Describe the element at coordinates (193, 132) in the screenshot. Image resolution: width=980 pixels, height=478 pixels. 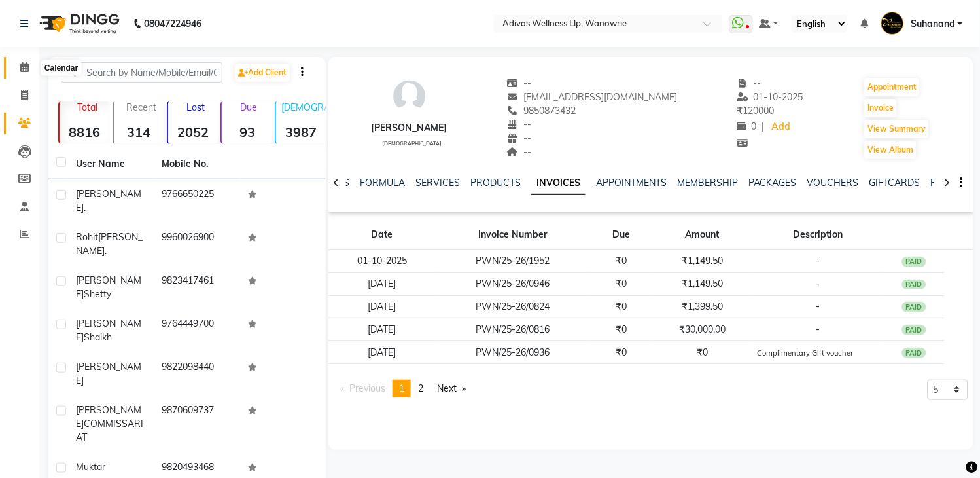
I see `strong: 2052` at that location.